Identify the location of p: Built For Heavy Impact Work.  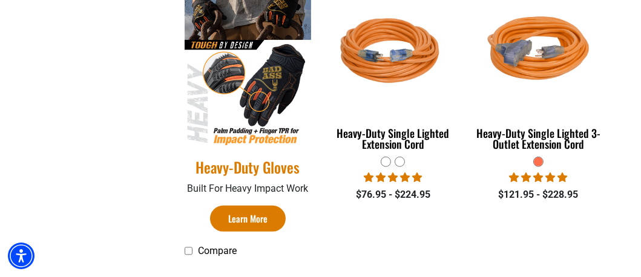
(248, 189).